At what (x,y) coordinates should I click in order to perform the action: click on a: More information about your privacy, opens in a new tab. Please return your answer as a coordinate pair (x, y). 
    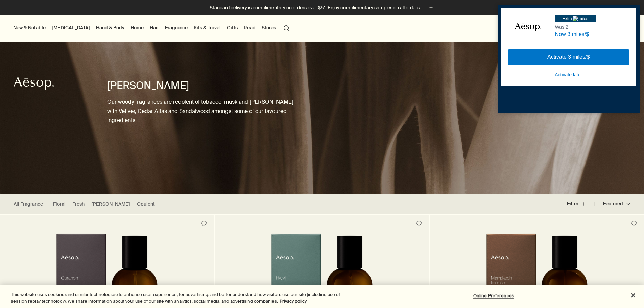
    Looking at the image, I should click on (293, 301).